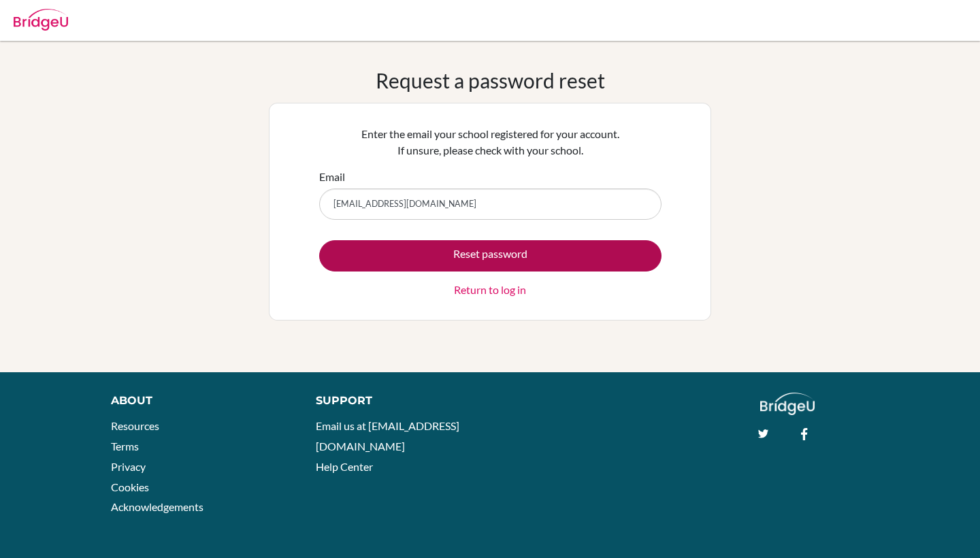 The width and height of the screenshot is (980, 558). Describe the element at coordinates (157, 506) in the screenshot. I see `a: Acknowledgements` at that location.